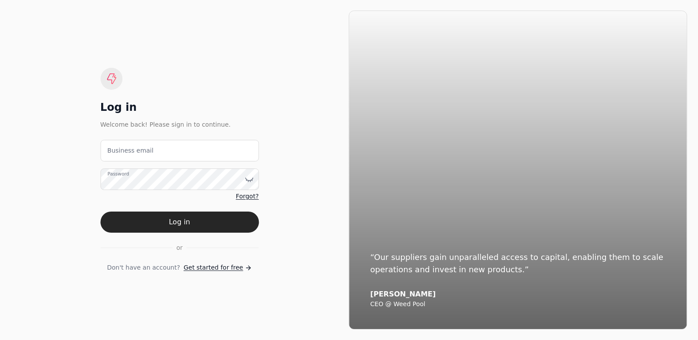 The image size is (698, 340). I want to click on div: Welcome back! Please sign in to continue., so click(180, 125).